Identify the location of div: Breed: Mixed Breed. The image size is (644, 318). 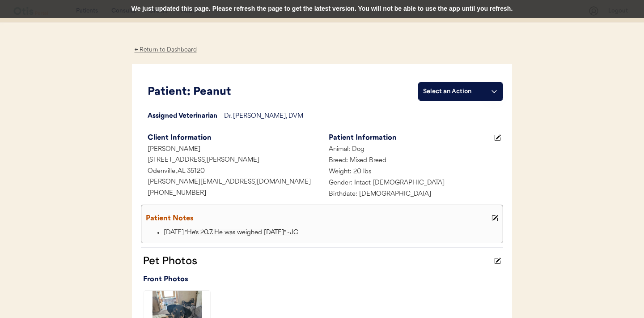
(412, 161).